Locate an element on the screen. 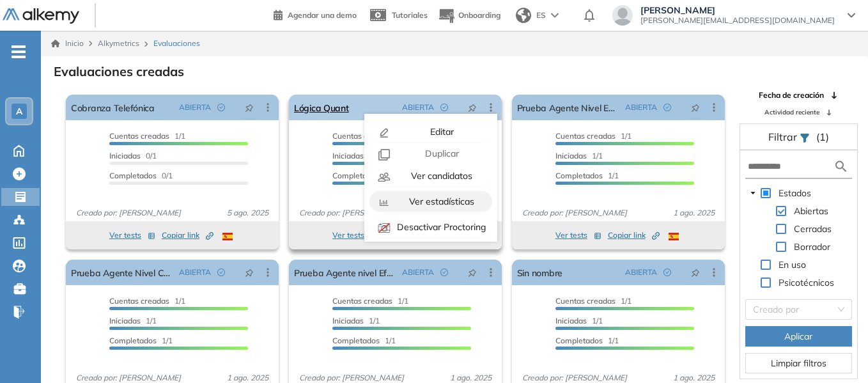 The width and height of the screenshot is (868, 383). h3: Evaluaciones creadas is located at coordinates (119, 71).